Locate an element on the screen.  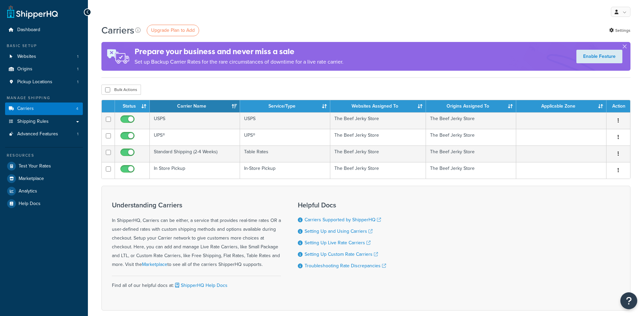
li: Dashboard is located at coordinates (44, 30).